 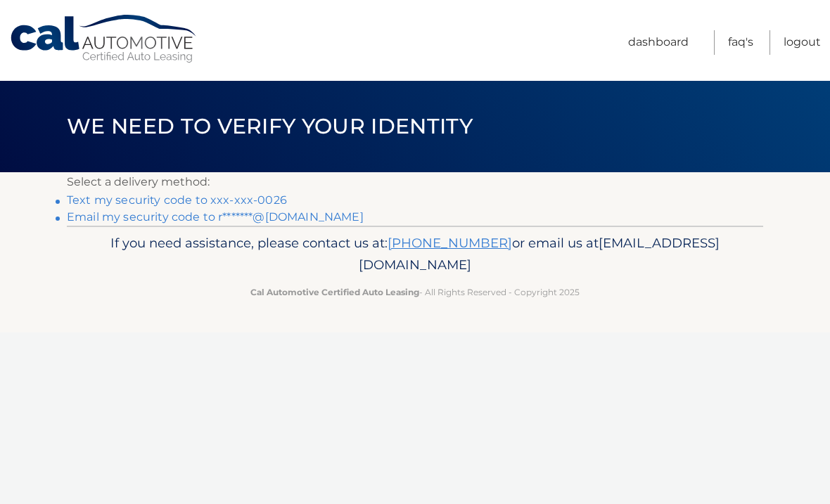 What do you see at coordinates (658, 42) in the screenshot?
I see `a: Dashboard` at bounding box center [658, 42].